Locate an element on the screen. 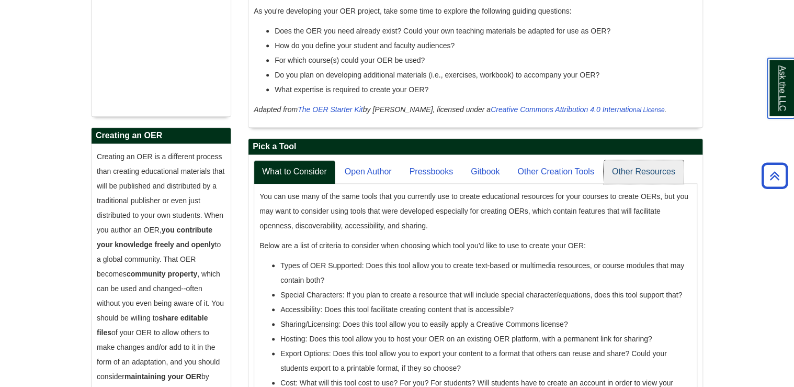  strong: maintaining your OER is located at coordinates (163, 376).